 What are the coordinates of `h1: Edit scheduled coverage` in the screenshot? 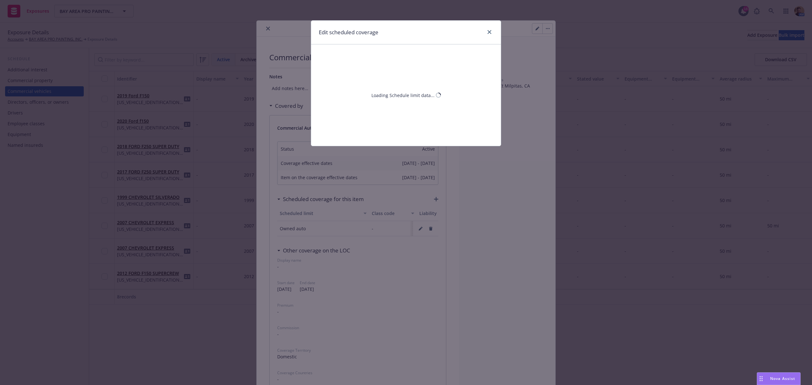 It's located at (349, 32).